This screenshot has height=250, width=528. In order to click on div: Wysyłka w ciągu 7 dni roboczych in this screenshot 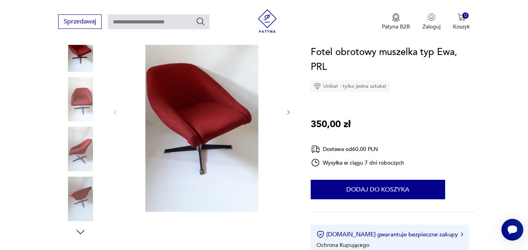, I will do `click(357, 163)`.